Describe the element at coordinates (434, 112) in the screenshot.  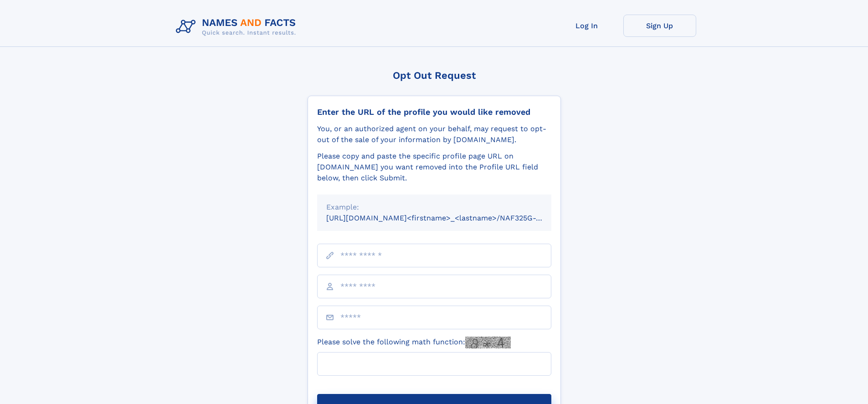
I see `div: Enter the URL of the profile you would like removed` at that location.